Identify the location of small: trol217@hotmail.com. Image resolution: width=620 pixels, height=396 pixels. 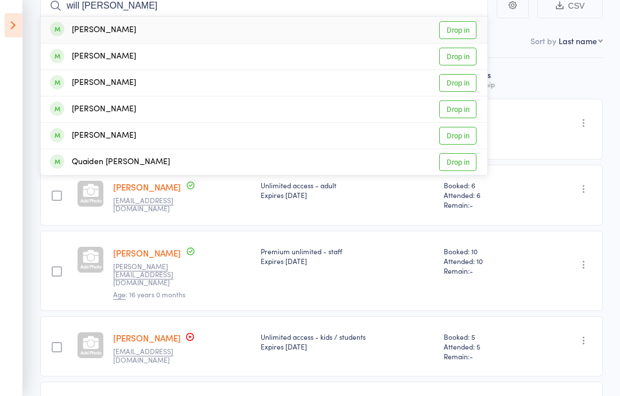
(150, 355).